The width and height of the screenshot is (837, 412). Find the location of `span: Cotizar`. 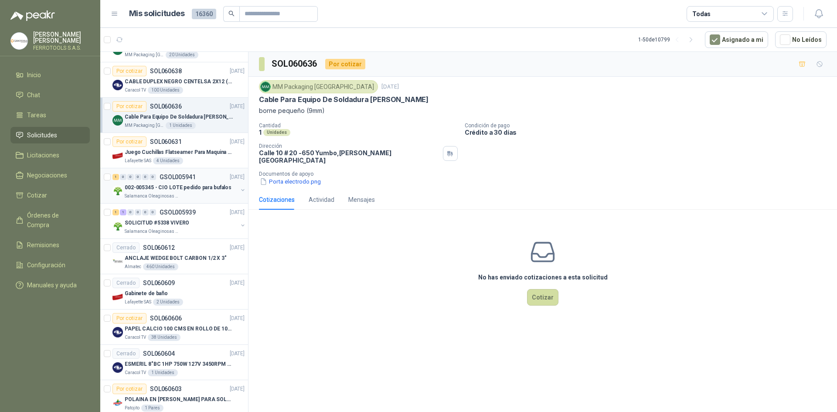

span: Cotizar is located at coordinates (37, 195).